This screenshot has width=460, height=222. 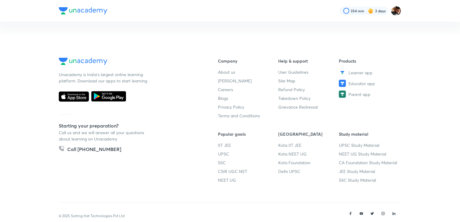 I want to click on img: streak, so click(x=371, y=11).